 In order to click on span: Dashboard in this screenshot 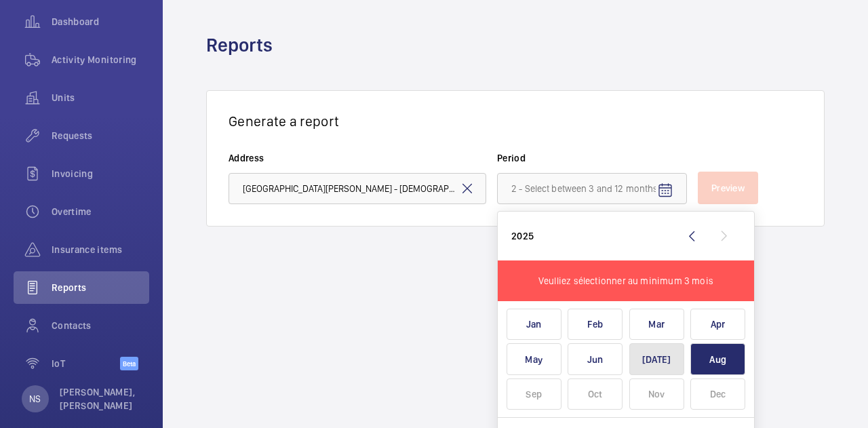, I will do `click(101, 22)`.